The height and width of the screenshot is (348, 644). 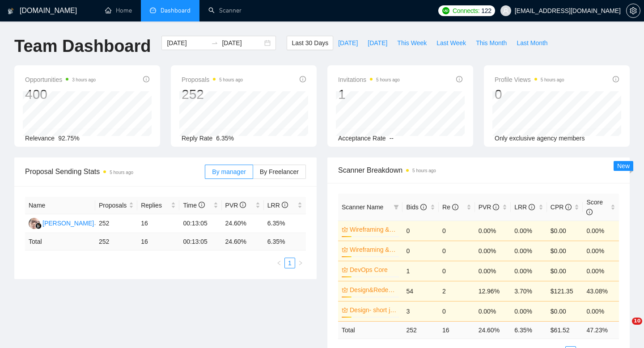 What do you see at coordinates (40, 138) in the screenshot?
I see `span: Relevance` at bounding box center [40, 138].